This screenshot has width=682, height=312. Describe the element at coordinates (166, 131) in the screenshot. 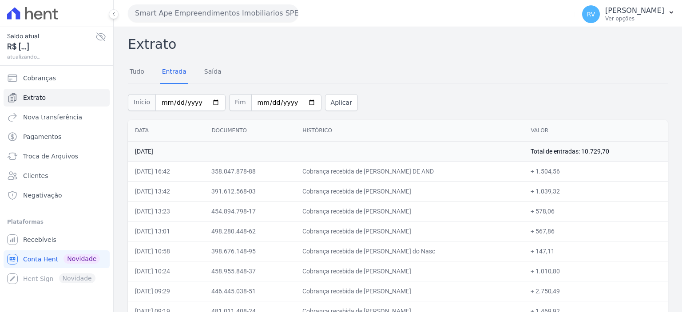

I see `th: Data` at that location.